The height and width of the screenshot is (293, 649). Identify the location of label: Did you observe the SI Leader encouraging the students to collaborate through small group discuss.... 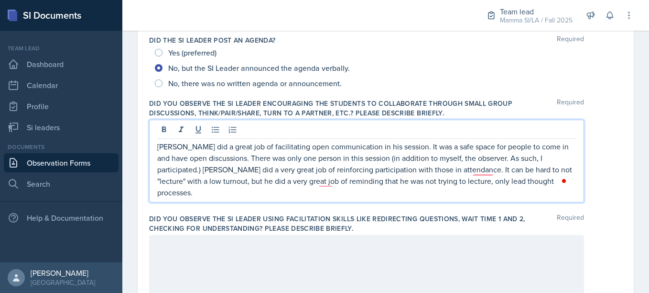
(353, 108).